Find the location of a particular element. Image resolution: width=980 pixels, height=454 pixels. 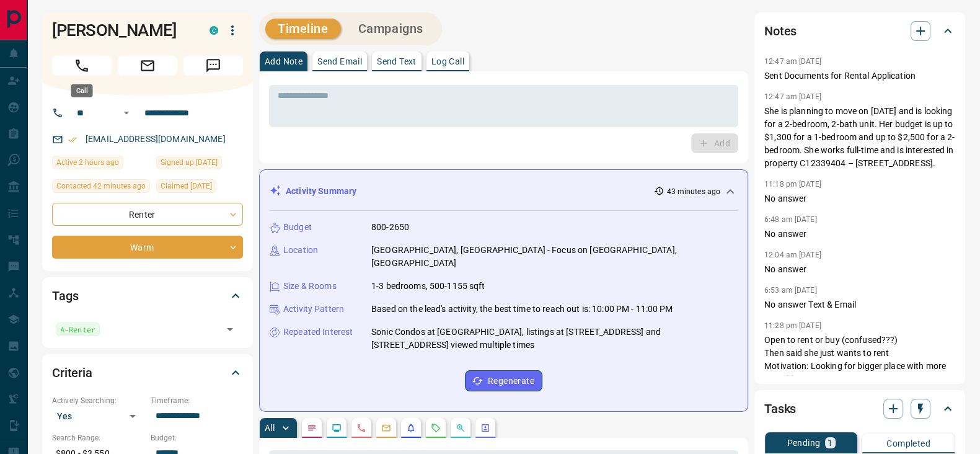

p: Size & Rooms is located at coordinates (310, 286).